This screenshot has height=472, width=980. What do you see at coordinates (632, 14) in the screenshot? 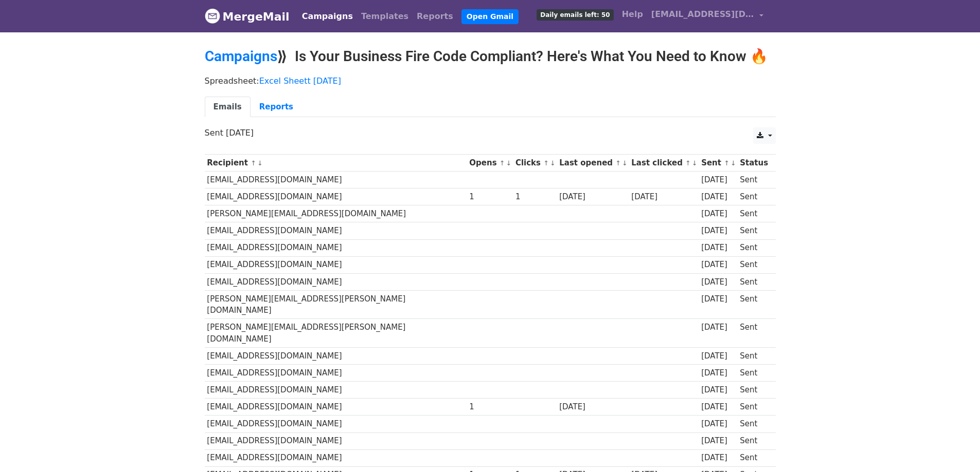
I see `a: Help` at bounding box center [632, 14].